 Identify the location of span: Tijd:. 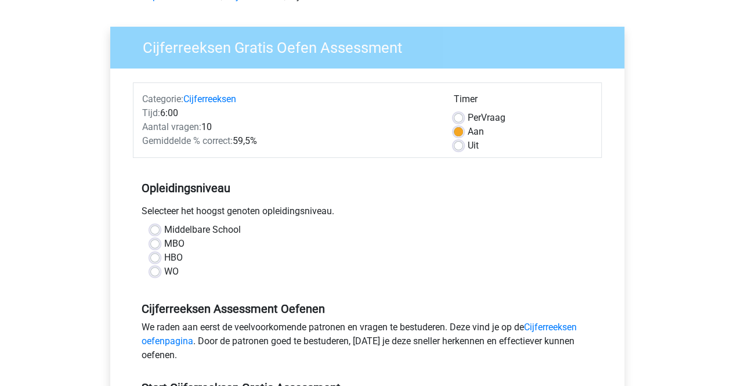
(151, 113).